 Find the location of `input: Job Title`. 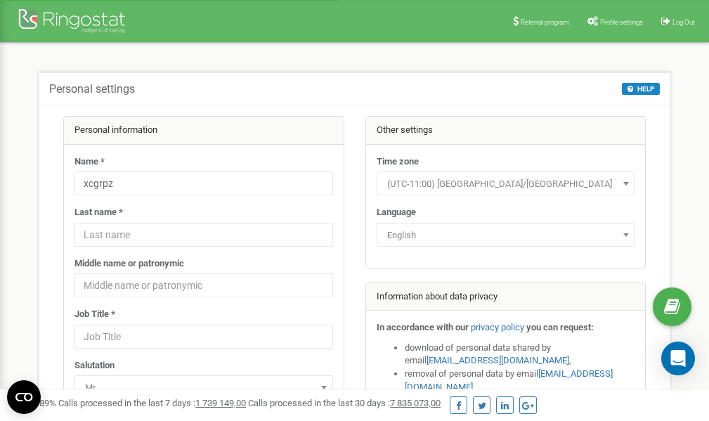

input: Job Title is located at coordinates (204, 337).